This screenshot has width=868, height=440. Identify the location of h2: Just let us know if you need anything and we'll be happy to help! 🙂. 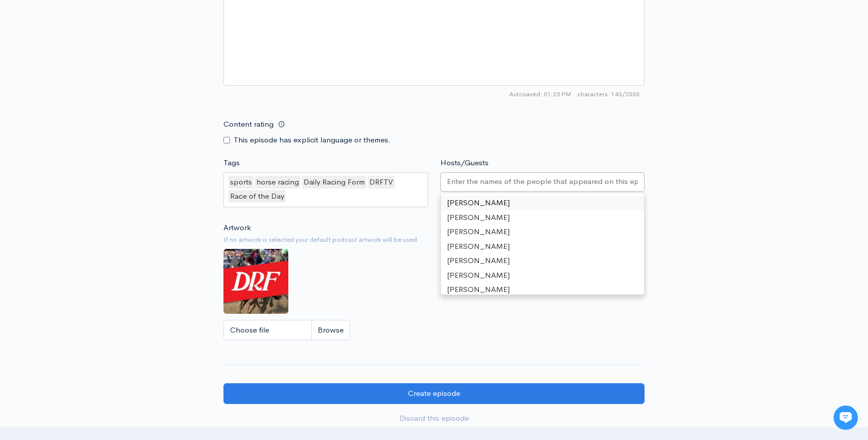
(102, 92).